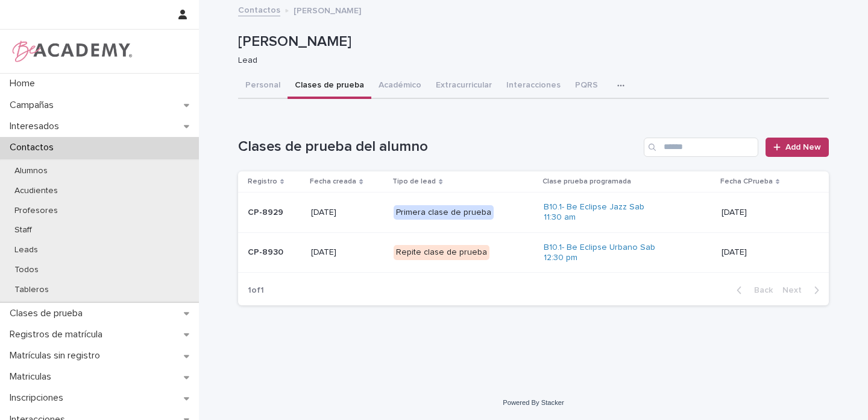 The image size is (868, 420). Describe the element at coordinates (796, 290) in the screenshot. I see `span: Next` at that location.